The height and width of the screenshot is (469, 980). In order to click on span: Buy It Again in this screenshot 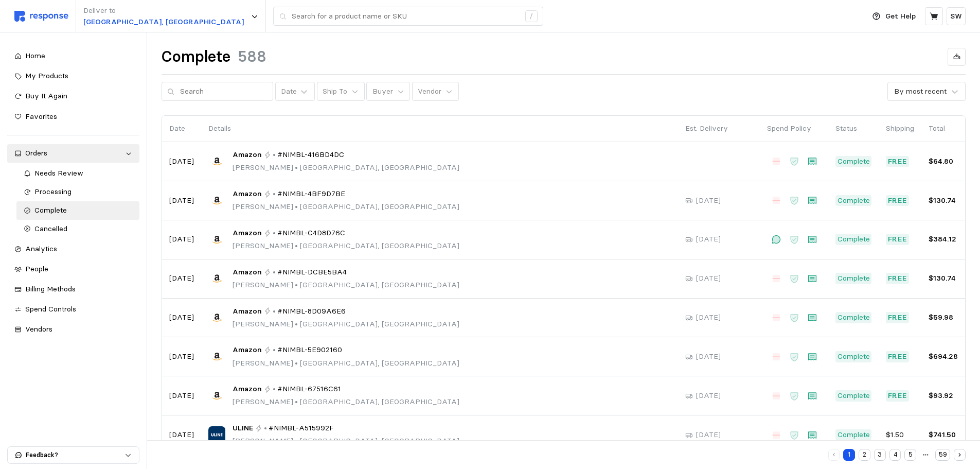, I will do `click(47, 96)`.